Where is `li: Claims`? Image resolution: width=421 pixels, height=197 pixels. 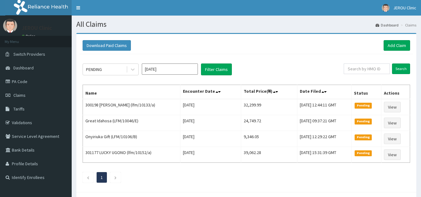 li: Claims is located at coordinates (408, 25).